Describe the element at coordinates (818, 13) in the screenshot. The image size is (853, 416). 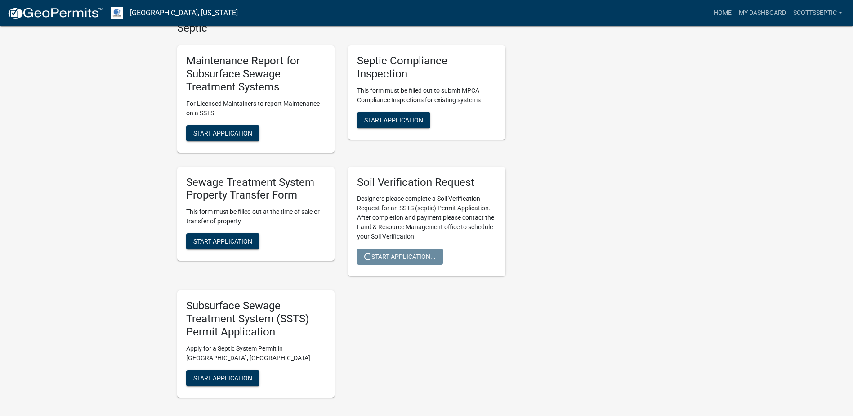
I see `a: scottsseptic` at that location.